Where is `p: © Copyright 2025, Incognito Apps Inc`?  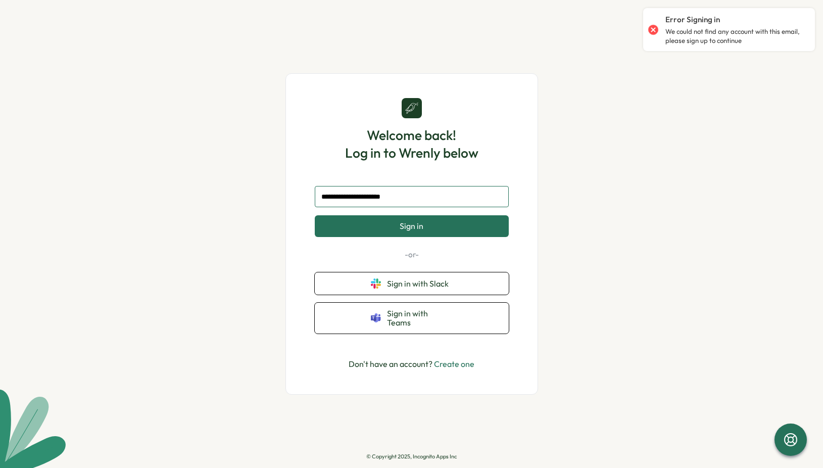
p: © Copyright 2025, Incognito Apps Inc is located at coordinates (411, 456).